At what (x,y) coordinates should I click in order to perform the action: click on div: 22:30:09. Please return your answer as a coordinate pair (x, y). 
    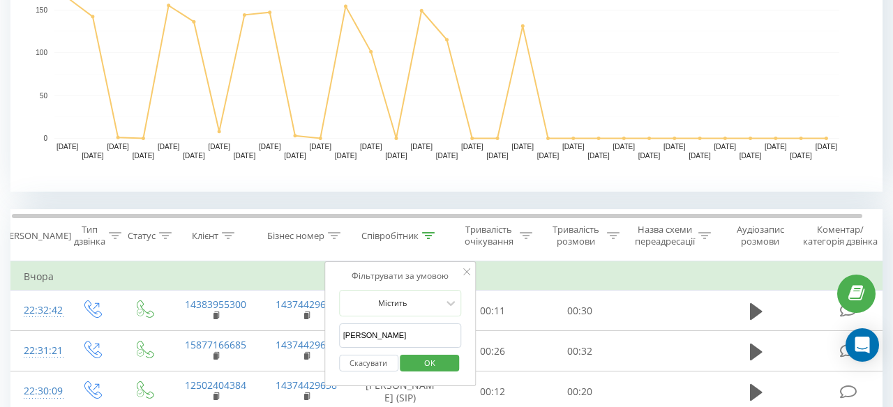
    Looking at the image, I should click on (38, 391).